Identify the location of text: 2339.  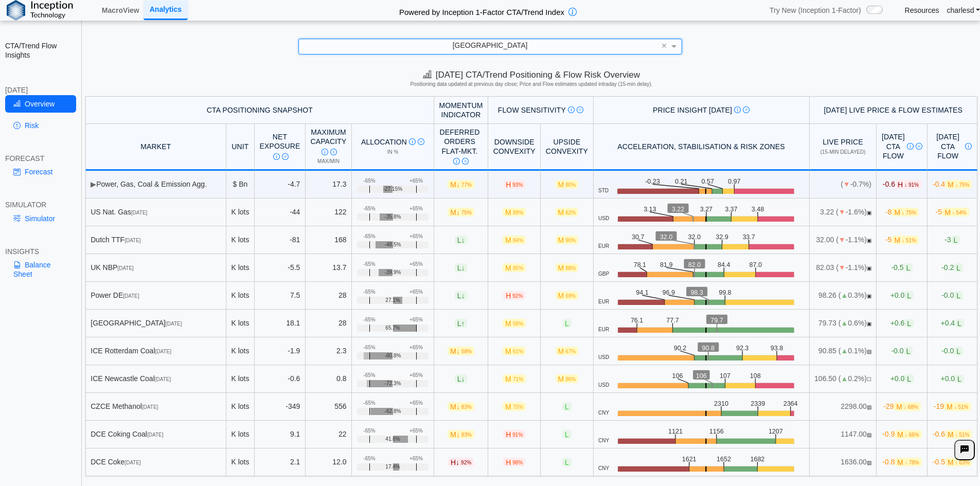
(761, 403).